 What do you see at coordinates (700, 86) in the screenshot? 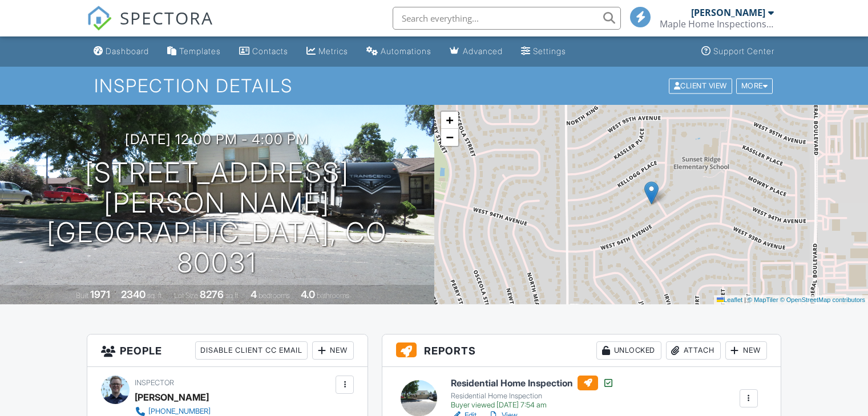
I see `div: Client View` at bounding box center [700, 86].